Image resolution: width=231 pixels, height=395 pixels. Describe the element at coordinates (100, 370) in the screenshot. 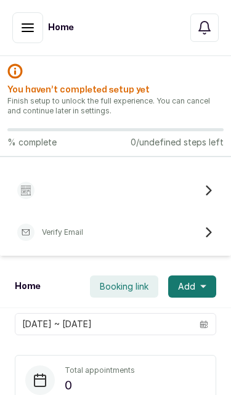

I see `p: Total appointments` at that location.